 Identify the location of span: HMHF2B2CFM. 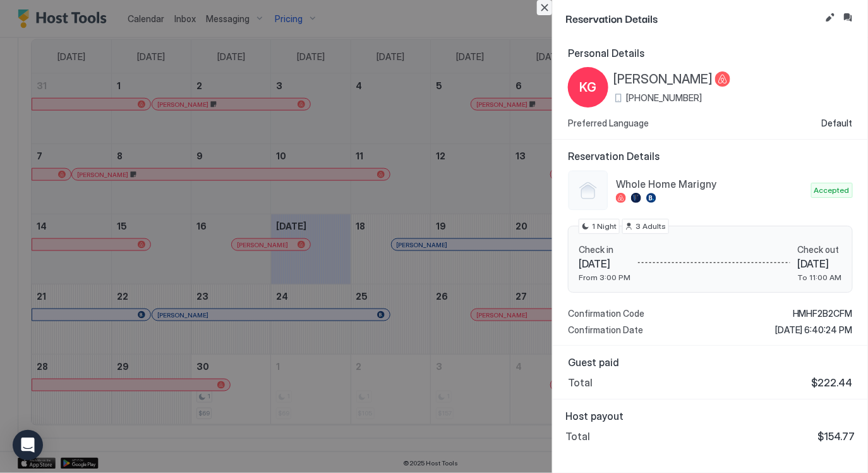
(823, 314).